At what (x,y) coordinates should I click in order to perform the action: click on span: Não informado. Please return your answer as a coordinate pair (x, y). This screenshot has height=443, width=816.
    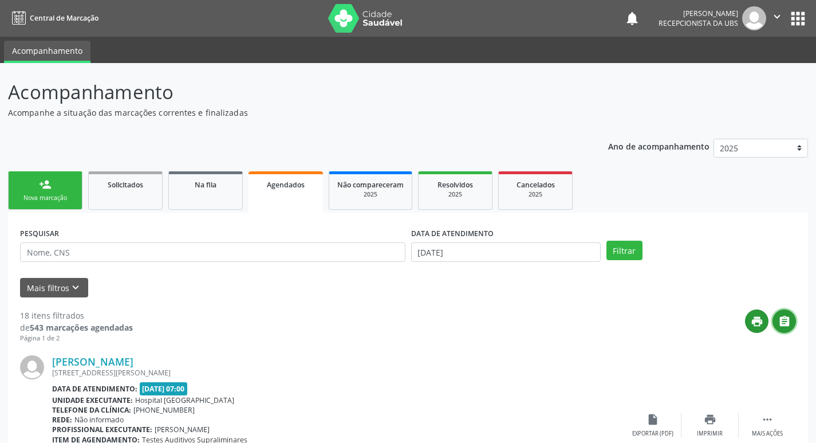
    Looking at the image, I should click on (99, 419).